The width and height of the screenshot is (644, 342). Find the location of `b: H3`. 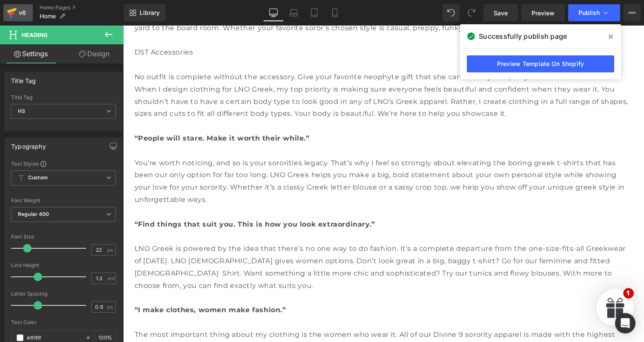

b: H3 is located at coordinates (21, 110).